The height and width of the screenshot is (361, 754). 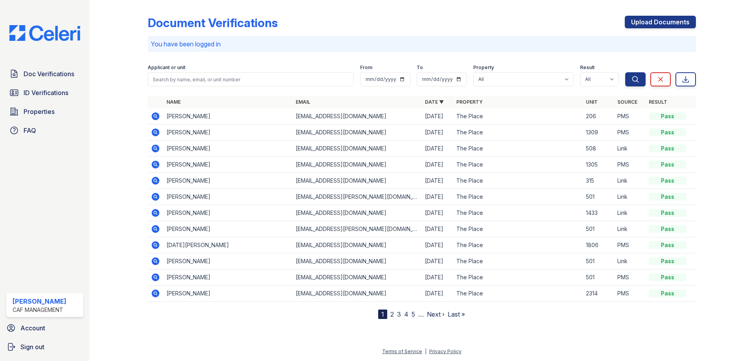 I want to click on a: 4, so click(x=406, y=314).